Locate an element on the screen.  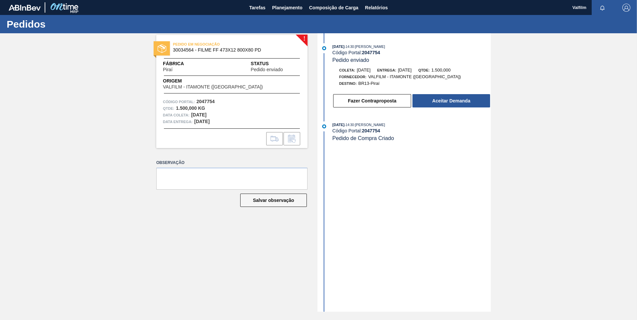
span: Relatórios is located at coordinates (376, 8).